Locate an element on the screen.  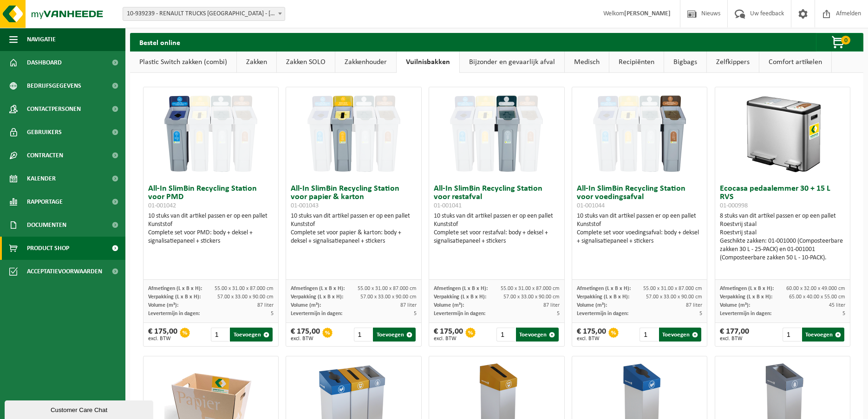
span: Documenten is located at coordinates (46, 225).